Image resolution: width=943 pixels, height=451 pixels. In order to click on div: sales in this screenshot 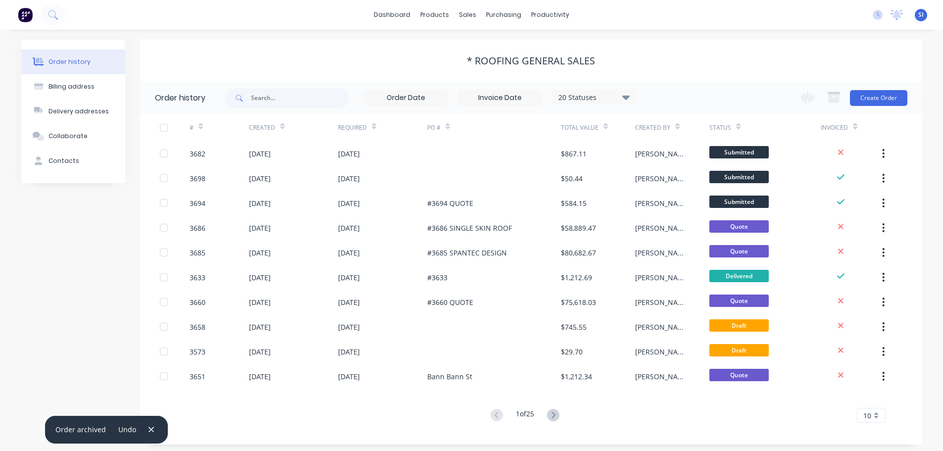, I will do `click(467, 15)`.